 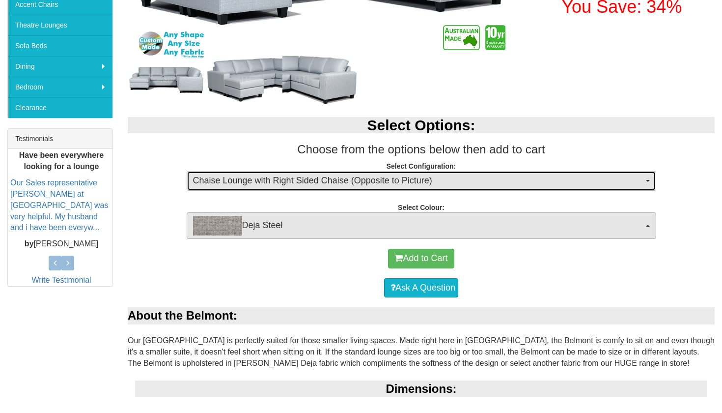 What do you see at coordinates (422, 226) in the screenshot?
I see `button: Deja SteelDeja Steel` at bounding box center [422, 226].